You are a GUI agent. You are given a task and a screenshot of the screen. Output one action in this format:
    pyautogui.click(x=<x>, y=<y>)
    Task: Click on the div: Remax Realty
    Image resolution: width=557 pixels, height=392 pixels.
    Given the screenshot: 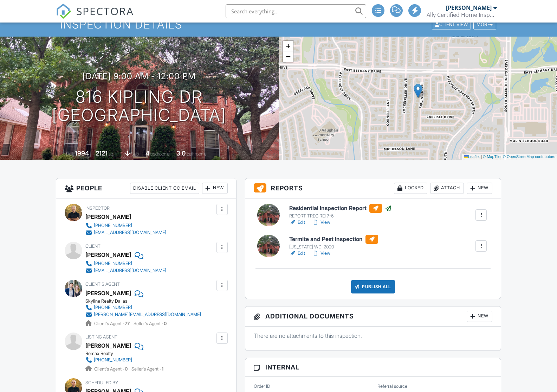 What is the action you would take?
    pyautogui.click(x=124, y=353)
    